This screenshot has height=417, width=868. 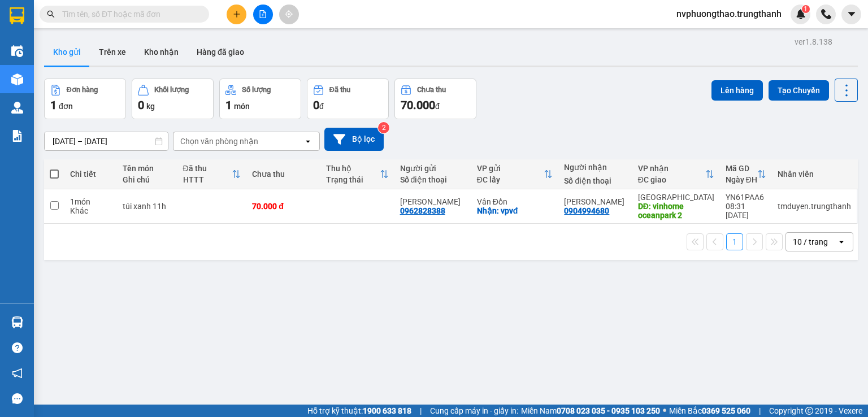 I want to click on div: Số lượng, so click(x=256, y=90).